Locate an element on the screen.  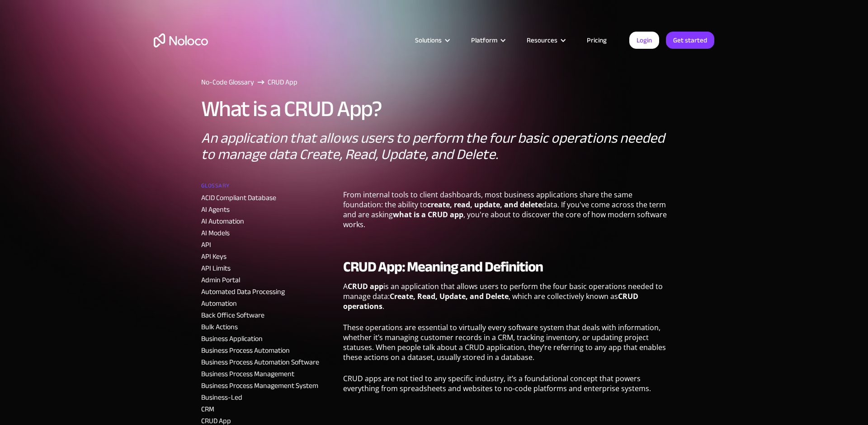
h2: Glossary is located at coordinates (215, 186).